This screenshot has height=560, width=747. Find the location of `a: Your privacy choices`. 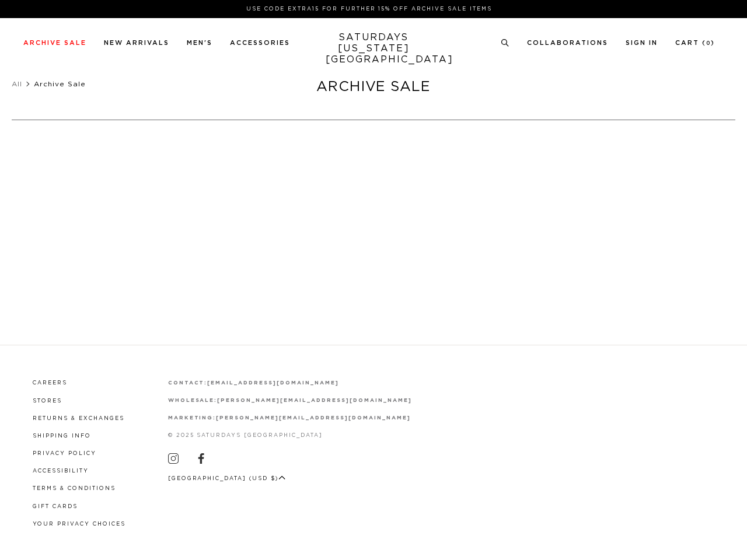

a: Your privacy choices is located at coordinates (79, 524).